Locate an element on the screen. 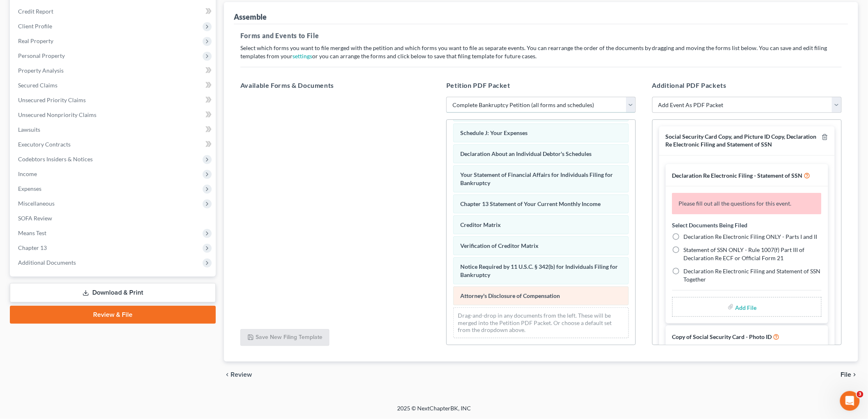 This screenshot has width=868, height=419. span: Declaration Re Electronic Filing and Statement of SSN Together is located at coordinates (752, 275).